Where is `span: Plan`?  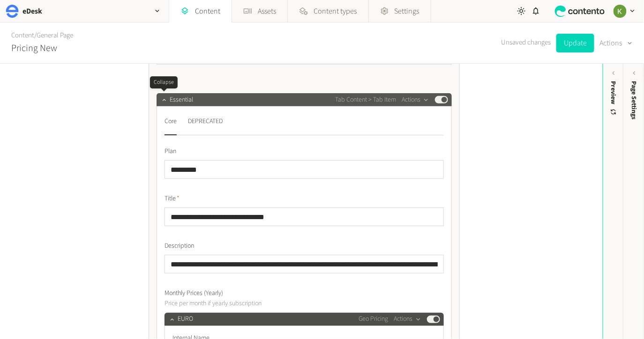 span: Plan is located at coordinates (170, 151).